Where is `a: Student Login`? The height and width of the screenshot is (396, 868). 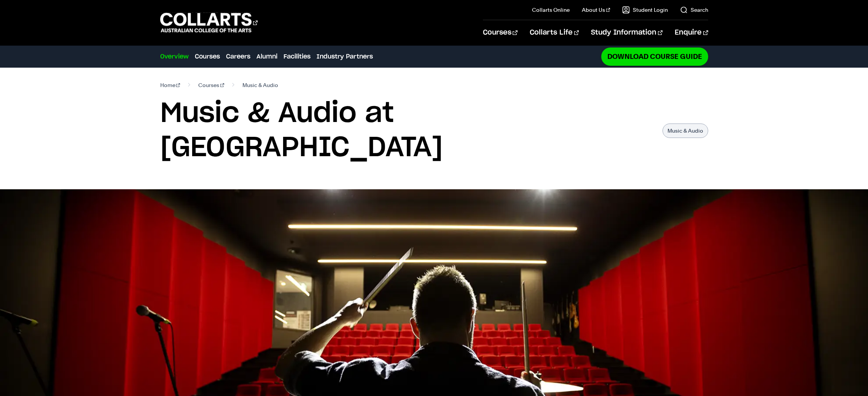
a: Student Login is located at coordinates (645, 10).